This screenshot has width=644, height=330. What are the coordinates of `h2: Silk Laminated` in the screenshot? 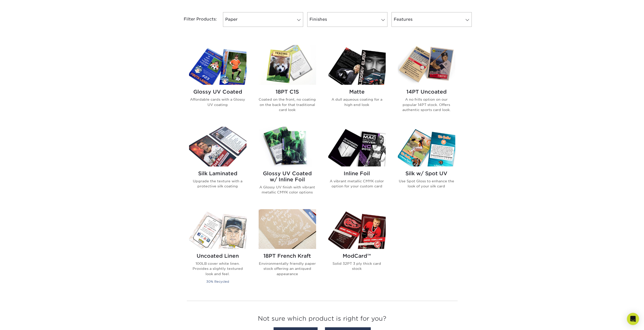 It's located at (217, 173).